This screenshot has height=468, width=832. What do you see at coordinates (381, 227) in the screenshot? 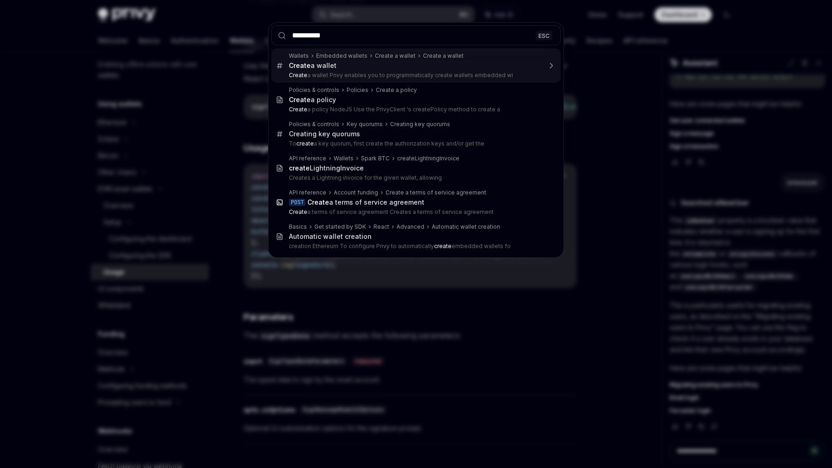
I see `div: React` at bounding box center [381, 227].